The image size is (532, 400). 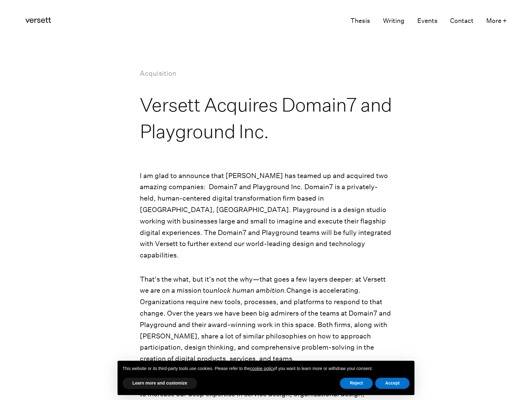 What do you see at coordinates (262, 369) in the screenshot?
I see `a: cookie policy` at bounding box center [262, 369].